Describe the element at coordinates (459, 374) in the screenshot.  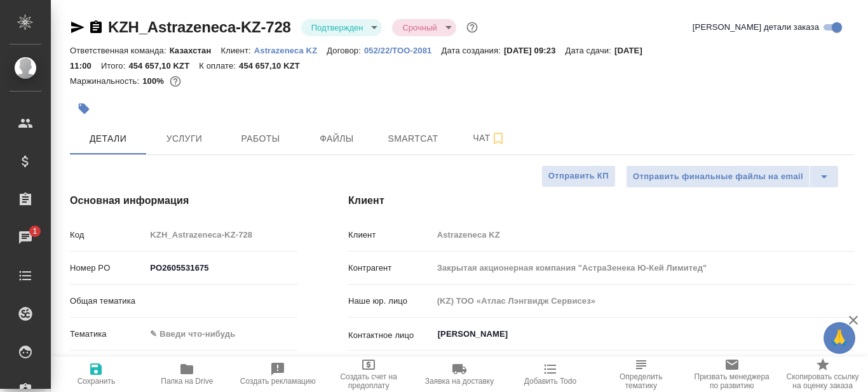
I see `button: Заявка на доставку` at that location.